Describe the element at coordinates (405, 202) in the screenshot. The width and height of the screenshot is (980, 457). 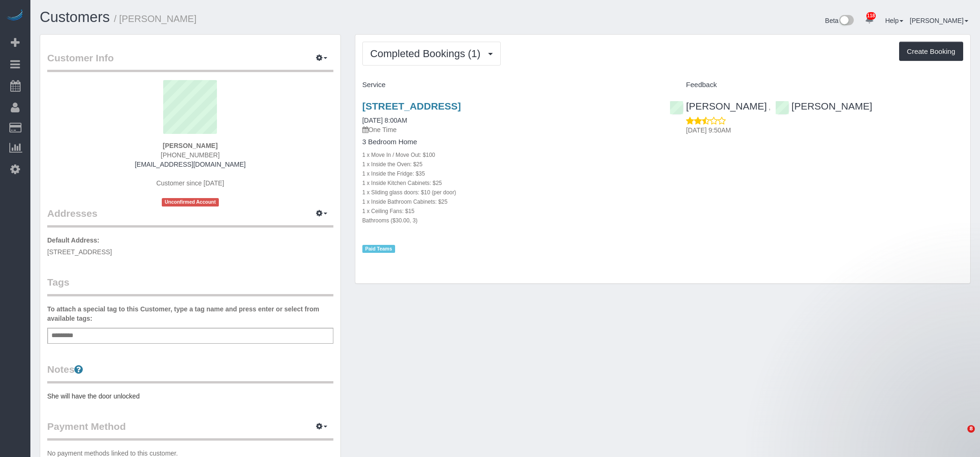
I see `small: 1 x Inside Bathroom Cabinets: $25` at that location.